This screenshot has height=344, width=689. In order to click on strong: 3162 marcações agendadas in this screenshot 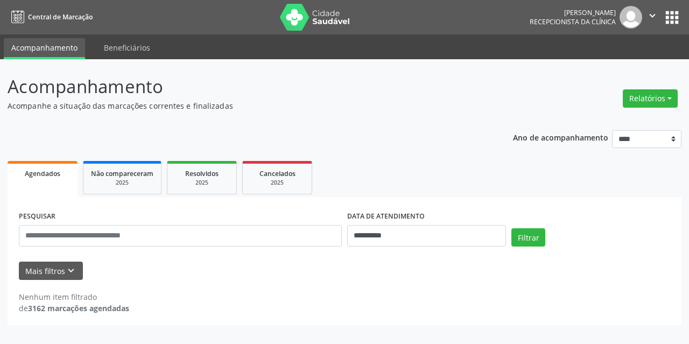, I will do `click(79, 308)`.